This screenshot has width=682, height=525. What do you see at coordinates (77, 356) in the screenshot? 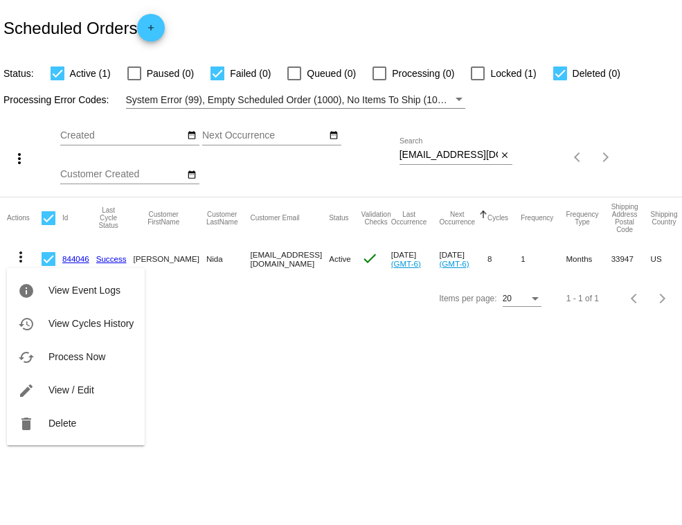
I see `span: Process Now` at bounding box center [77, 356].